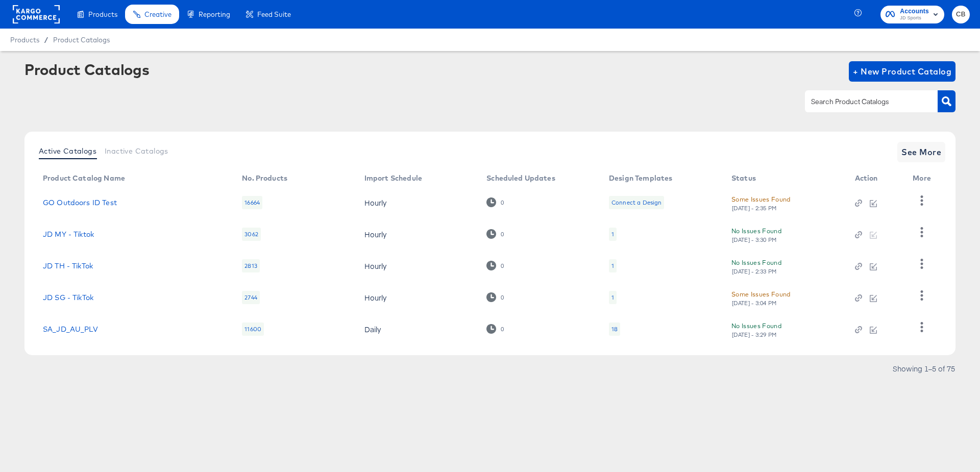 This screenshot has height=472, width=980. I want to click on a: JD SG - TikTok, so click(68, 297).